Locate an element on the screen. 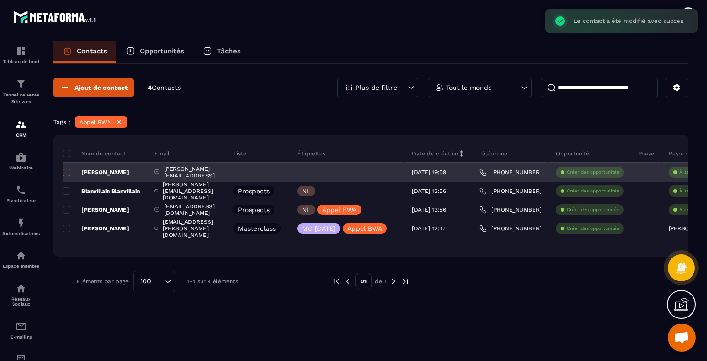  img: scheduler is located at coordinates (21, 190).